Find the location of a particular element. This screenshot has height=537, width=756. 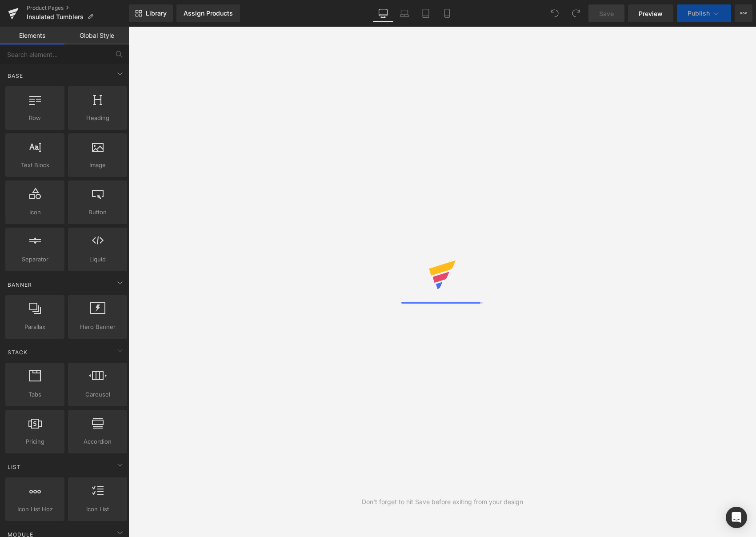

span: Pricing is located at coordinates (35, 441).